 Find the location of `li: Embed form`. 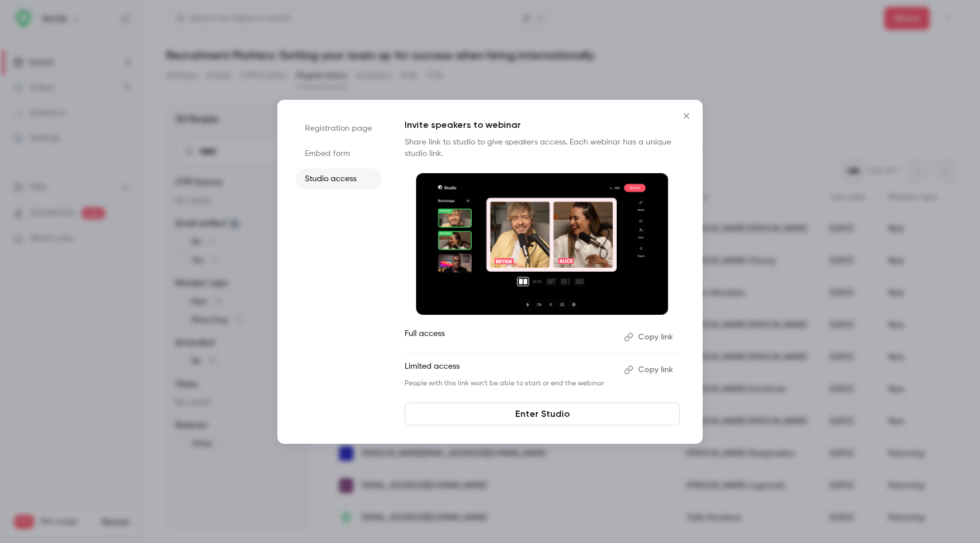

li: Embed form is located at coordinates (338, 153).